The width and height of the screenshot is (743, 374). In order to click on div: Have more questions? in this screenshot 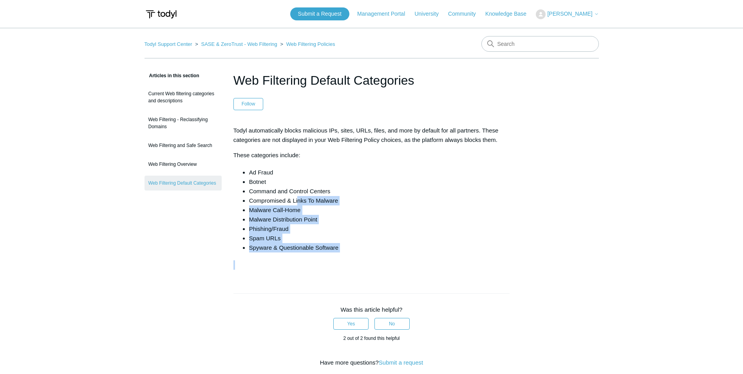, I will do `click(372, 362)`.